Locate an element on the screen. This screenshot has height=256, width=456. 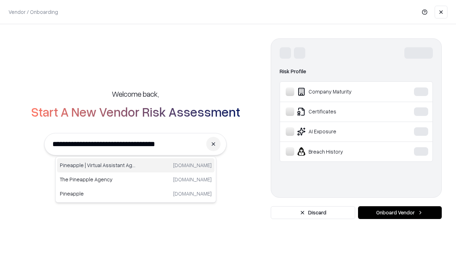
p: Pineapple is located at coordinates (98, 194).